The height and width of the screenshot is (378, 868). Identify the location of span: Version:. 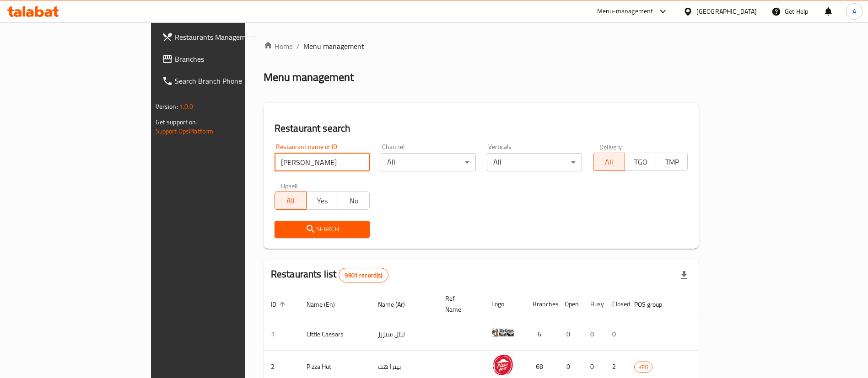
(166, 106).